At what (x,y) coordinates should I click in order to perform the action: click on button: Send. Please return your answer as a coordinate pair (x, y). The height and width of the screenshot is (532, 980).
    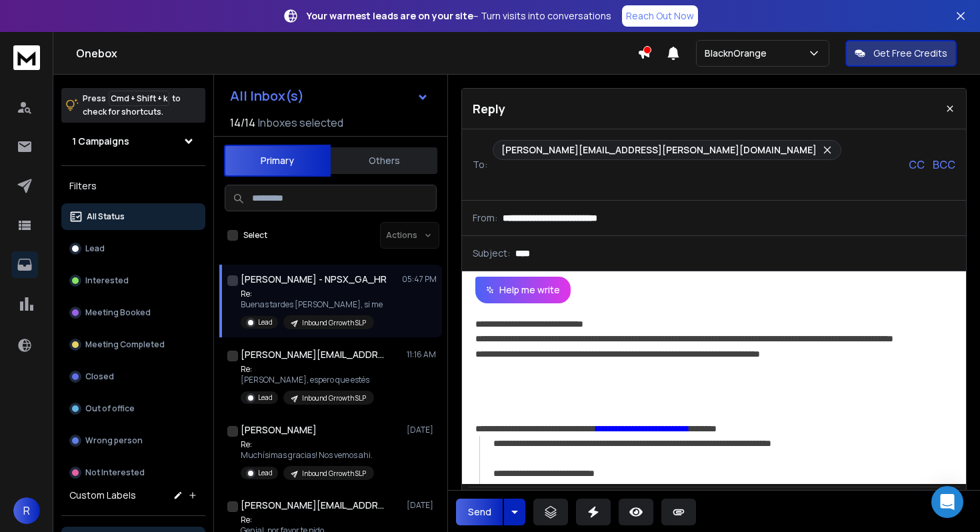
    Looking at the image, I should click on (479, 511).